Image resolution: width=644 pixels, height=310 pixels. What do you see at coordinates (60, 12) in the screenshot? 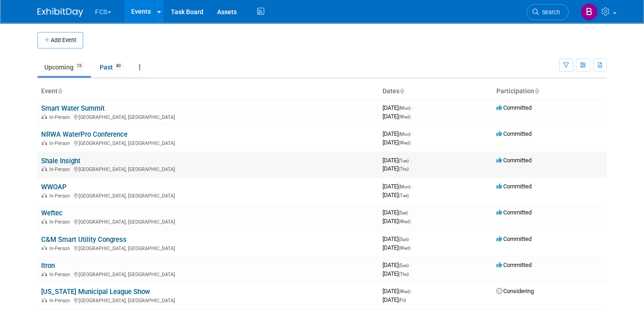
I see `img: ExhibitDay` at bounding box center [60, 12].